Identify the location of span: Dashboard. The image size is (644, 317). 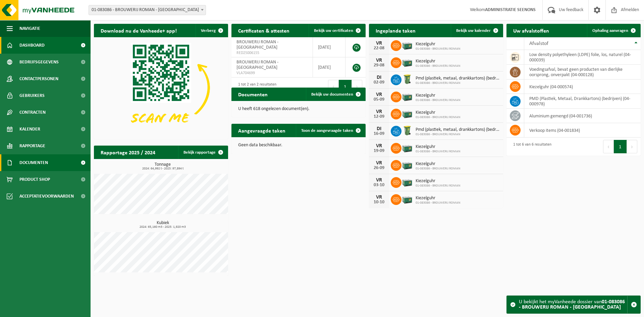
(32, 45).